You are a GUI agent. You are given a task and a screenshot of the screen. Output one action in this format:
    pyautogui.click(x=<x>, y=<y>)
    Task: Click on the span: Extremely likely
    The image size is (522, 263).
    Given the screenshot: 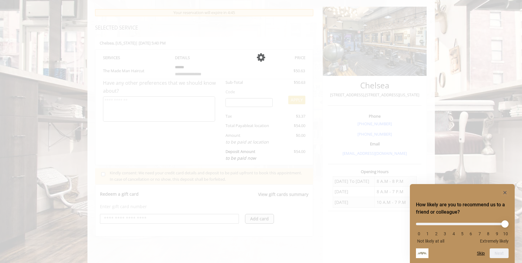 What is the action you would take?
    pyautogui.click(x=495, y=241)
    